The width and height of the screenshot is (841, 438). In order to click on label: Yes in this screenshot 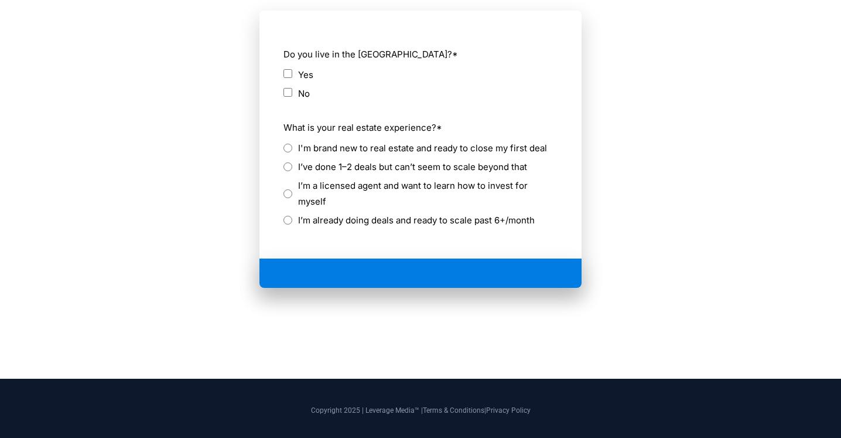, I will do `click(306, 74)`.